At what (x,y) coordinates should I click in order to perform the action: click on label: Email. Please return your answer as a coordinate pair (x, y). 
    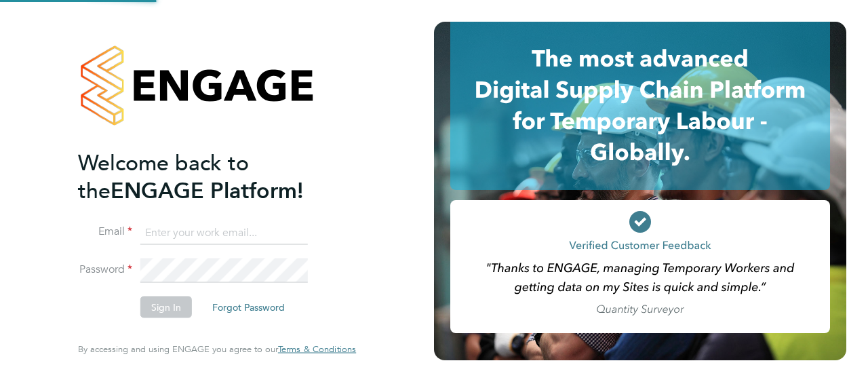
    Looking at the image, I should click on (105, 231).